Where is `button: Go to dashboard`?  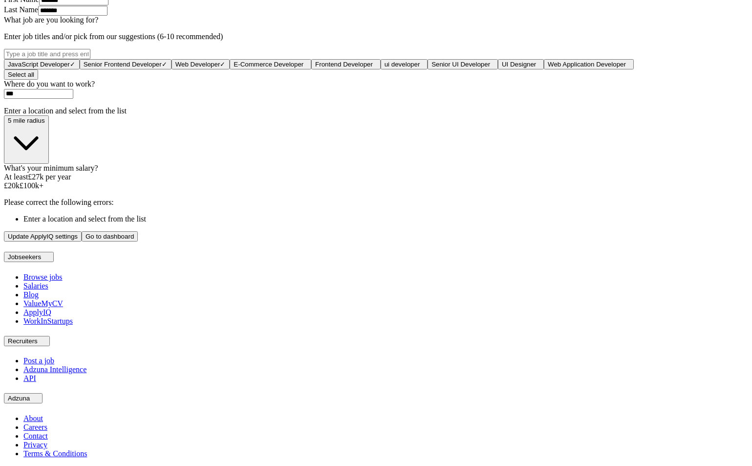 button: Go to dashboard is located at coordinates (109, 236).